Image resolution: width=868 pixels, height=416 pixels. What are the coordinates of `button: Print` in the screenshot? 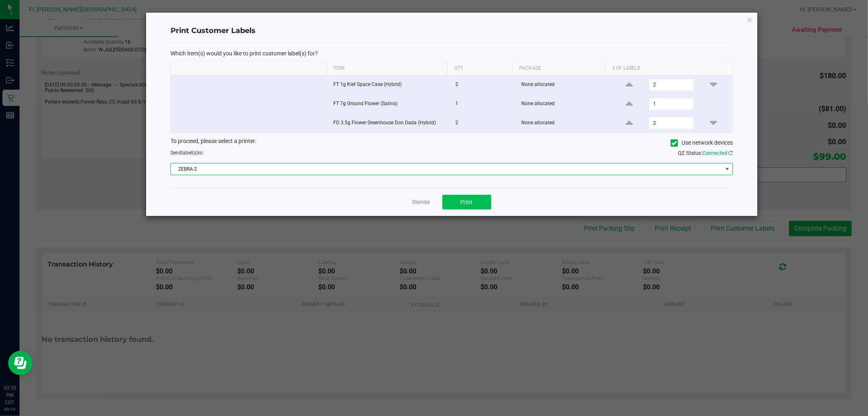 It's located at (467, 202).